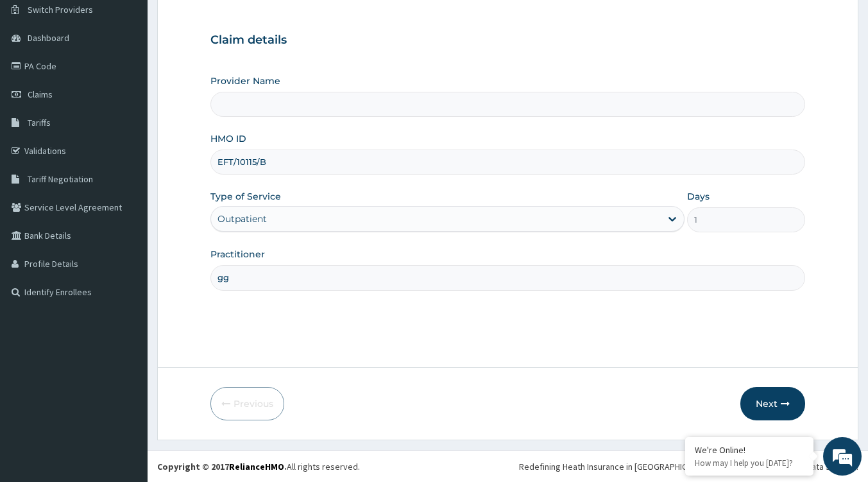 This screenshot has width=868, height=482. What do you see at coordinates (245, 81) in the screenshot?
I see `label: Provider Name` at bounding box center [245, 81].